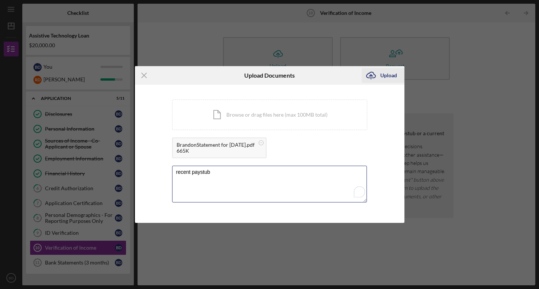 This screenshot has width=539, height=289. What do you see at coordinates (216, 151) in the screenshot?
I see `div: 665K` at bounding box center [216, 151].